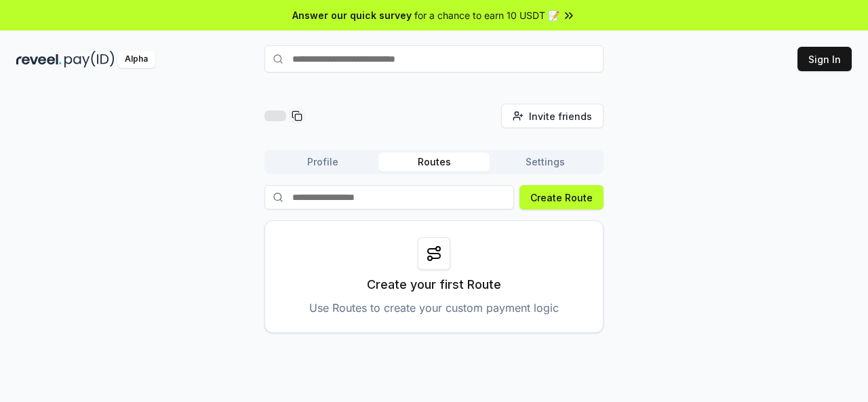  I want to click on button: Routes, so click(434, 162).